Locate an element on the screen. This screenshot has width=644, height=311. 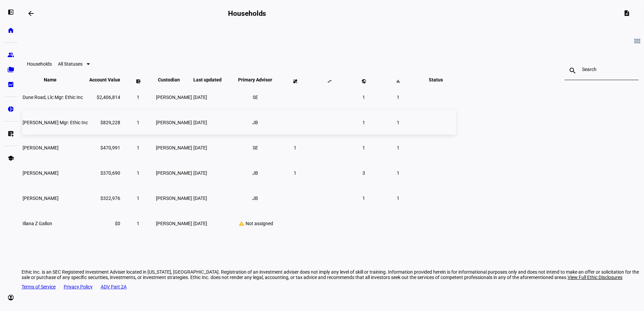
a: pie_chart is located at coordinates (11, 109).